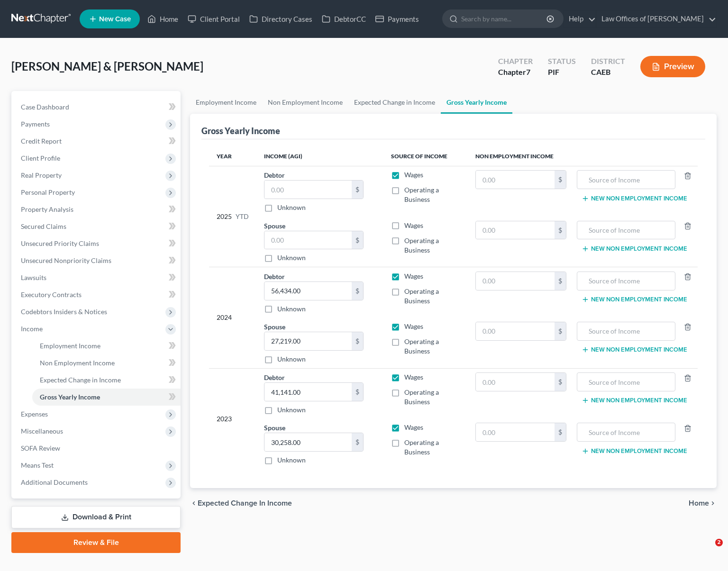 Image resolution: width=728 pixels, height=571 pixels. I want to click on span: Means Test, so click(37, 465).